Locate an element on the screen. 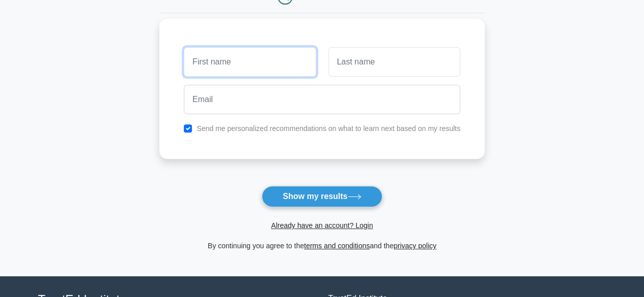 This screenshot has width=644, height=297. a: privacy policy is located at coordinates (415, 246).